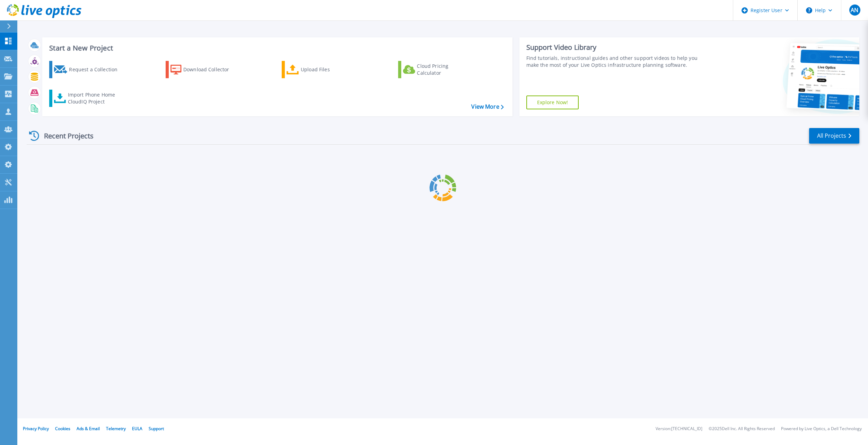 This screenshot has width=868, height=445. I want to click on div: Download Collector, so click(211, 69).